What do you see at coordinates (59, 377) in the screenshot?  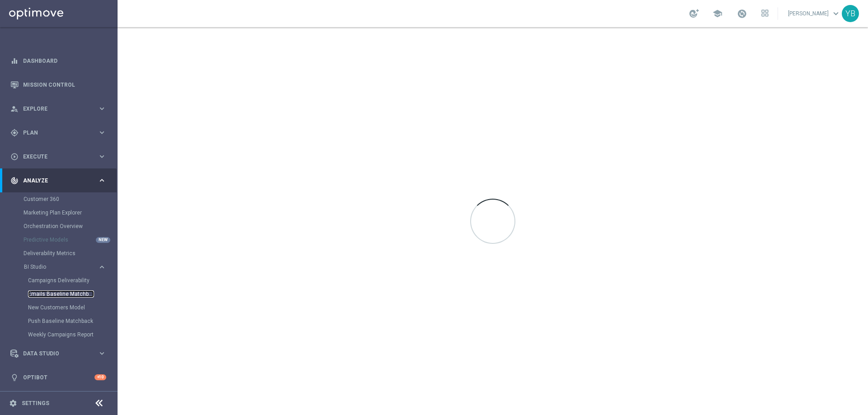 I see `a: Optibot` at bounding box center [59, 377].